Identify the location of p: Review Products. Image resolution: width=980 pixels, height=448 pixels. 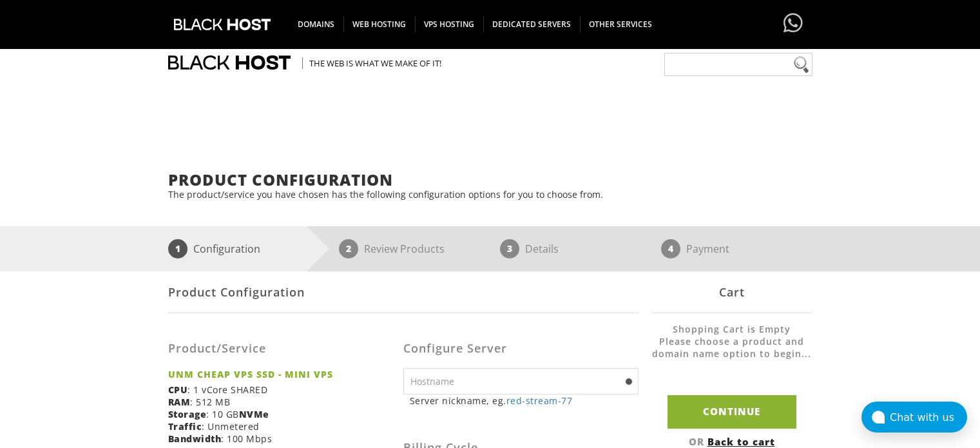
(404, 248).